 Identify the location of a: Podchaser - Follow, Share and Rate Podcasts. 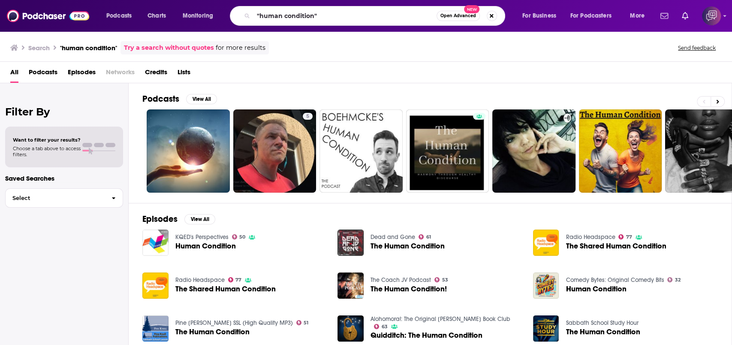
(48, 16).